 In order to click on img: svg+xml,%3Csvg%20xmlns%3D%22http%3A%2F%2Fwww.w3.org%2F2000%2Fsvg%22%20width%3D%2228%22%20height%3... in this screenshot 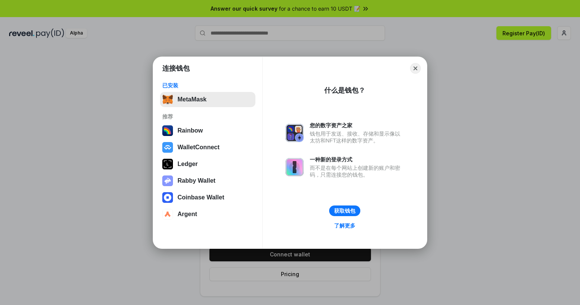, I will do `click(167, 164)`.